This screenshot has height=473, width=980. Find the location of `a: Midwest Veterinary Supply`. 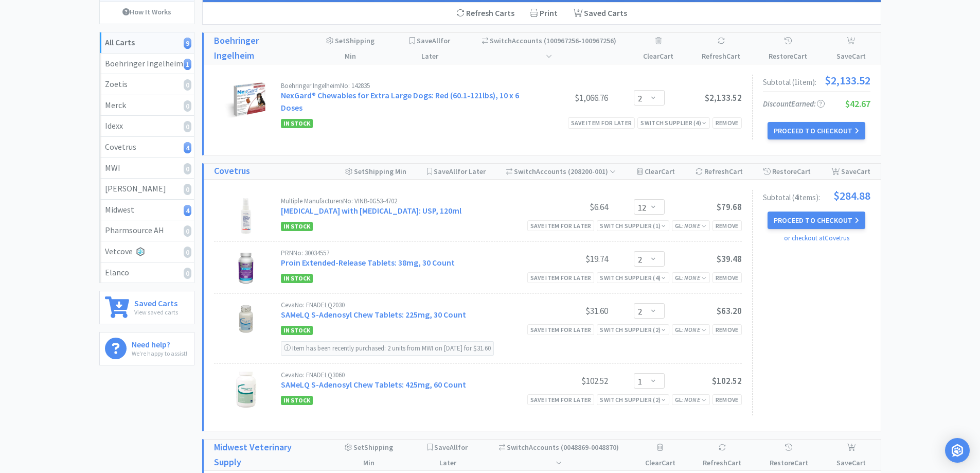

a: Midwest Veterinary Supply is located at coordinates (266, 455).